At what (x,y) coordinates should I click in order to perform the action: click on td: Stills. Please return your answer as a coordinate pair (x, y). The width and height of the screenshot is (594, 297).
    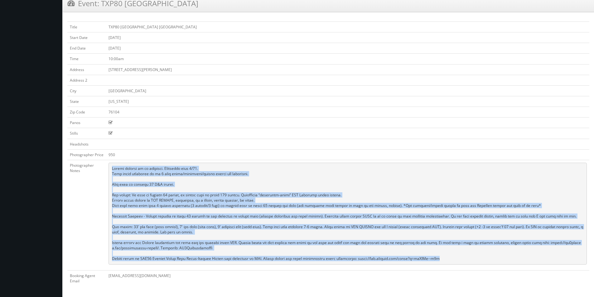
    Looking at the image, I should click on (87, 133).